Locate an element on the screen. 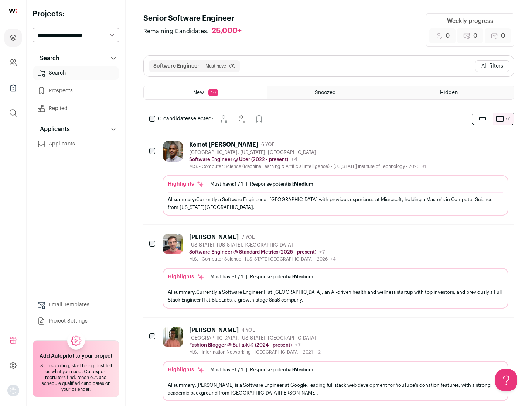 The height and width of the screenshot is (406, 532). span: 4 YOE is located at coordinates (248, 330).